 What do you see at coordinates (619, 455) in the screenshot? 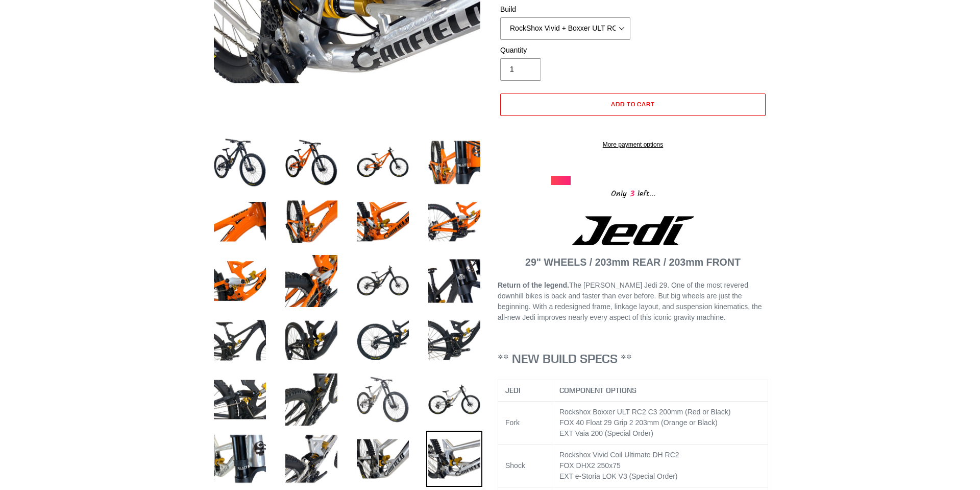
I see `span: Rockshox Vivid Coil Ultimate DH RC2` at bounding box center [619, 455].